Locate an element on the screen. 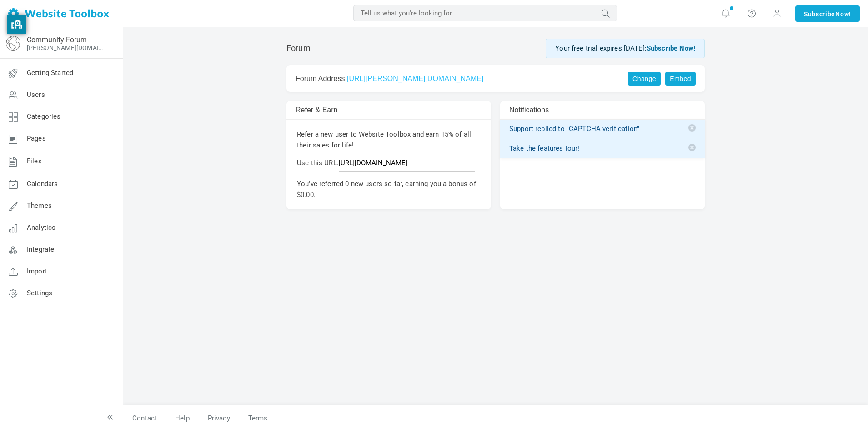 This screenshot has width=868, height=430. span: Pages is located at coordinates (37, 138).